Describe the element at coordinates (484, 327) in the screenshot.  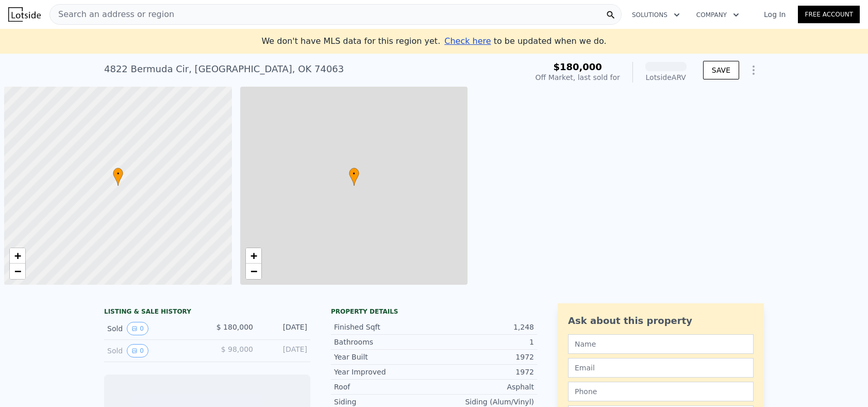
I see `div: 1,248` at that location.